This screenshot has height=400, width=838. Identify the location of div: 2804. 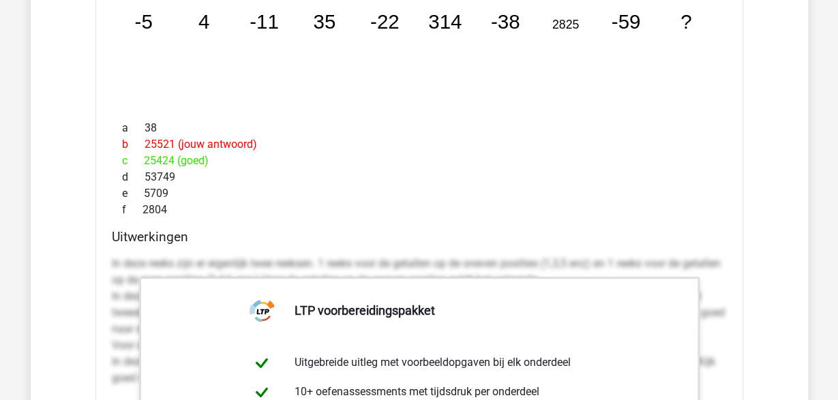
(420, 210).